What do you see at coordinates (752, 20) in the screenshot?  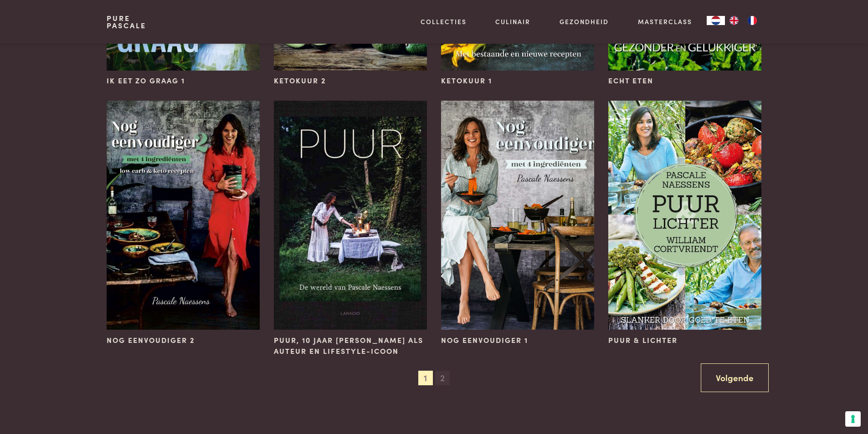 I see `a: FR` at bounding box center [752, 20].